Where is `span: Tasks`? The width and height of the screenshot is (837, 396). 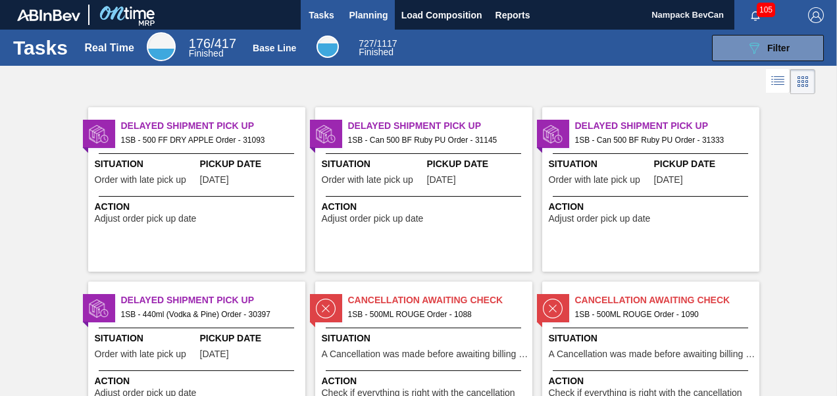 span: Tasks is located at coordinates (322, 15).